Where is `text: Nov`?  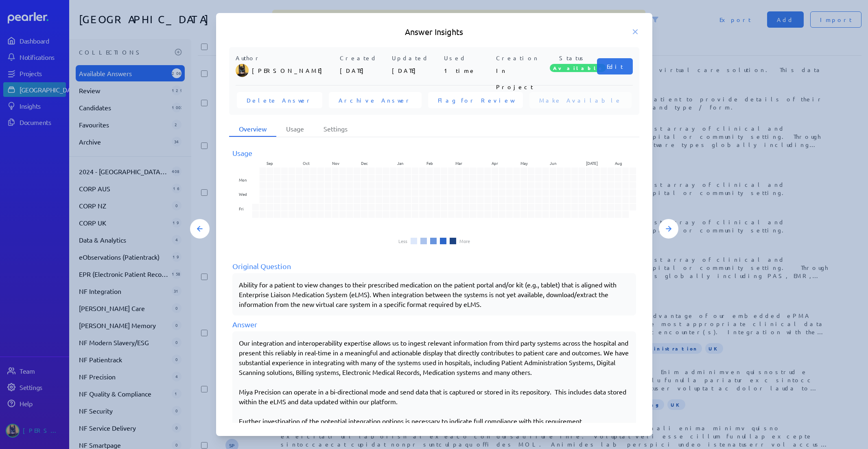
text: Nov is located at coordinates (335, 163).